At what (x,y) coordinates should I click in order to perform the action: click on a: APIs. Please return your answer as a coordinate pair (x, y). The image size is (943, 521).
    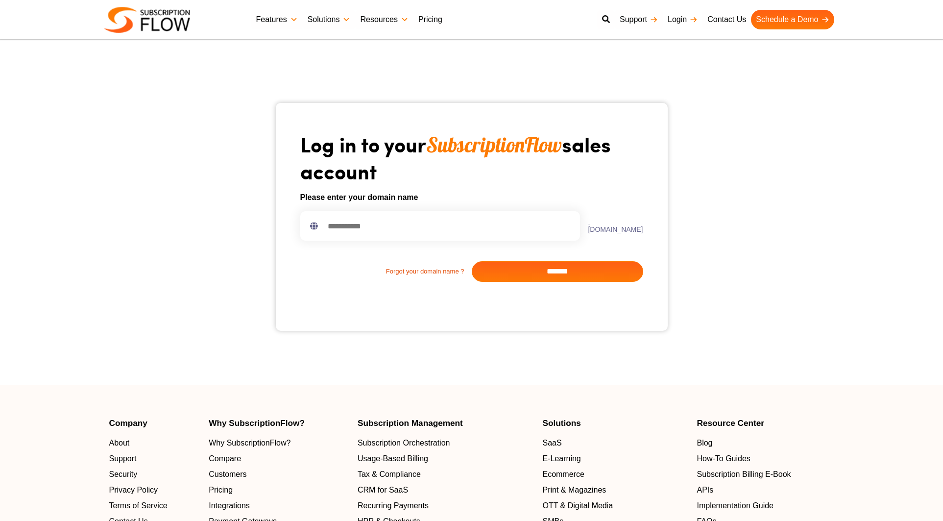
    Looking at the image, I should click on (765, 490).